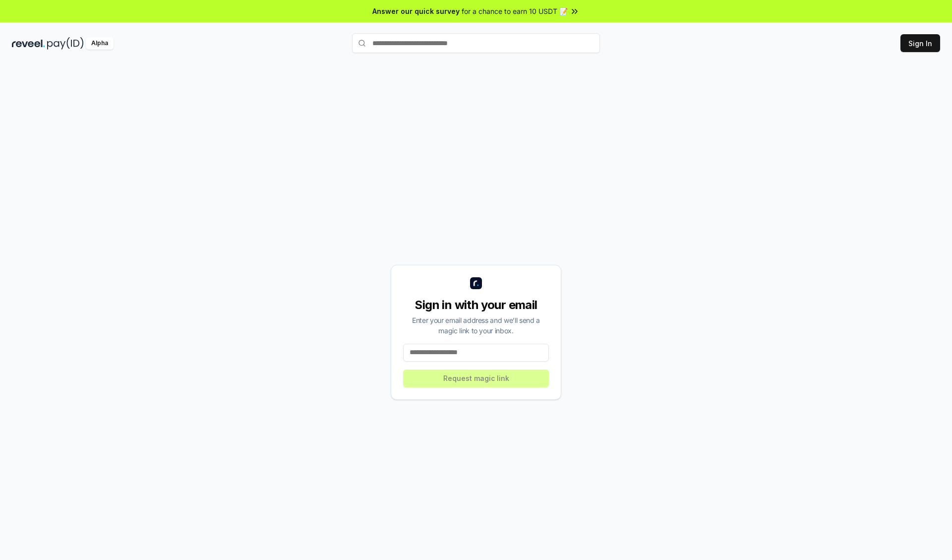 The height and width of the screenshot is (560, 952). What do you see at coordinates (920, 43) in the screenshot?
I see `button: Sign In` at bounding box center [920, 43].